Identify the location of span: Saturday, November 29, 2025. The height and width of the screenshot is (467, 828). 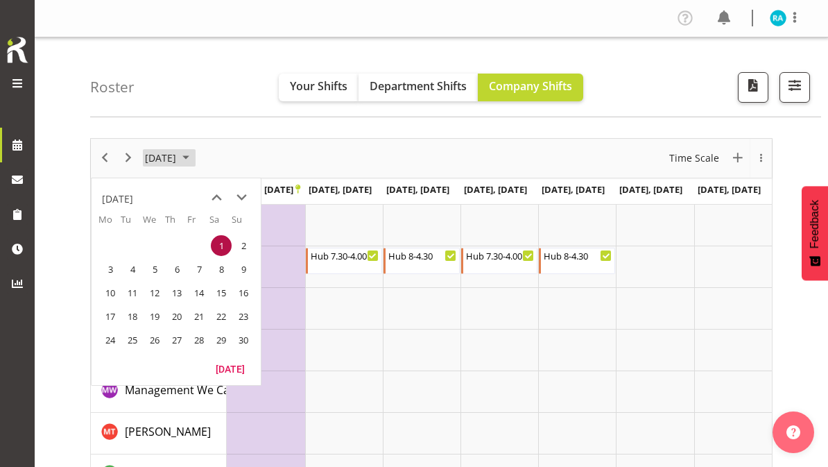
(221, 340).